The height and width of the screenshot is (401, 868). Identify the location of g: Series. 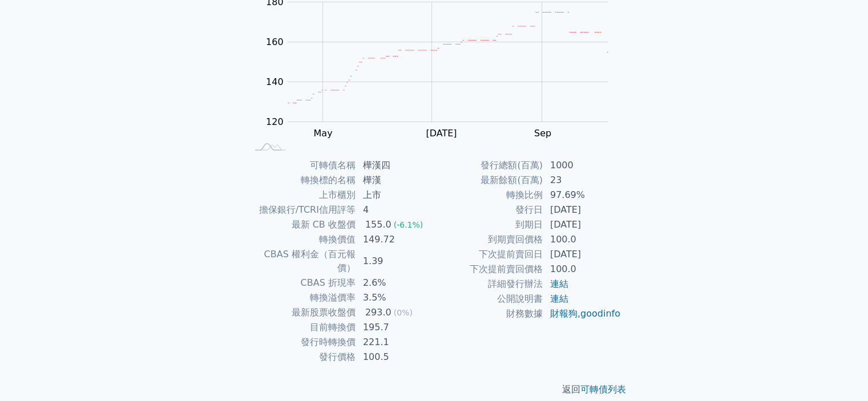
(447, 57).